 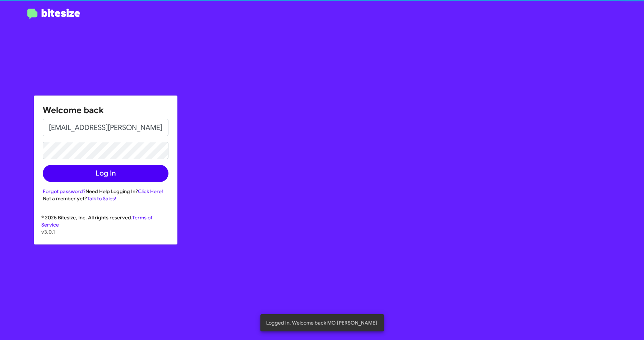 What do you see at coordinates (150, 191) in the screenshot?
I see `a: Click Here!` at bounding box center [150, 191].